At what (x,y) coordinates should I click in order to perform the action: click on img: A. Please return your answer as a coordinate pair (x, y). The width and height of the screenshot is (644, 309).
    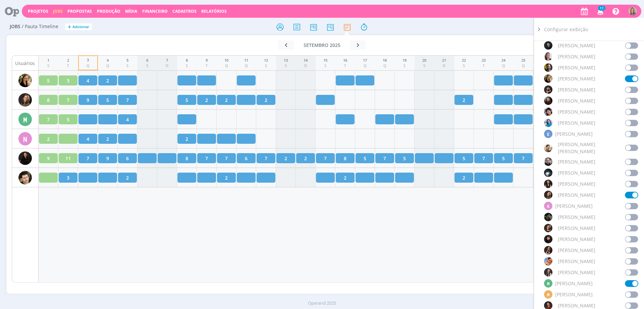
    Looking at the image, I should click on (632, 11).